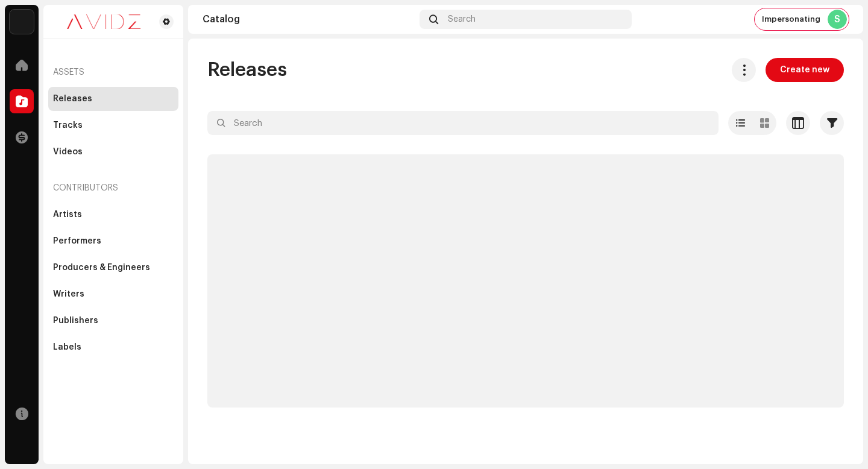 This screenshot has height=469, width=868. I want to click on re-m-nav-item: Releases, so click(113, 99).